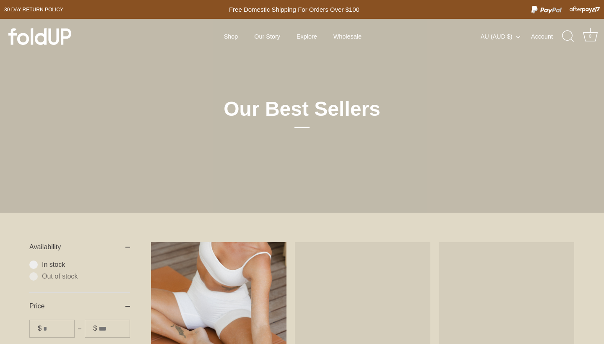  Describe the element at coordinates (86, 276) in the screenshot. I see `span: Out of stock` at that location.